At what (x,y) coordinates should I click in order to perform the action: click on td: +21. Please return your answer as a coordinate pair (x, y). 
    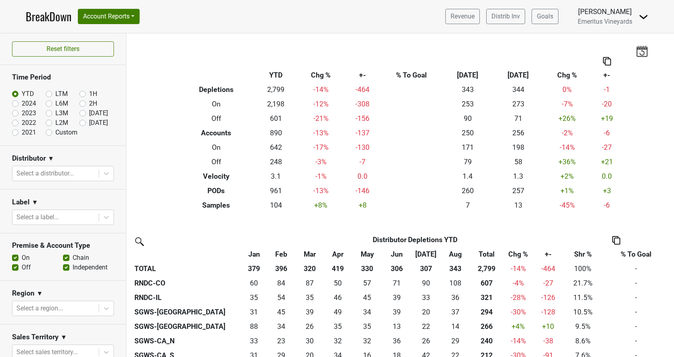
    Looking at the image, I should click on (607, 162).